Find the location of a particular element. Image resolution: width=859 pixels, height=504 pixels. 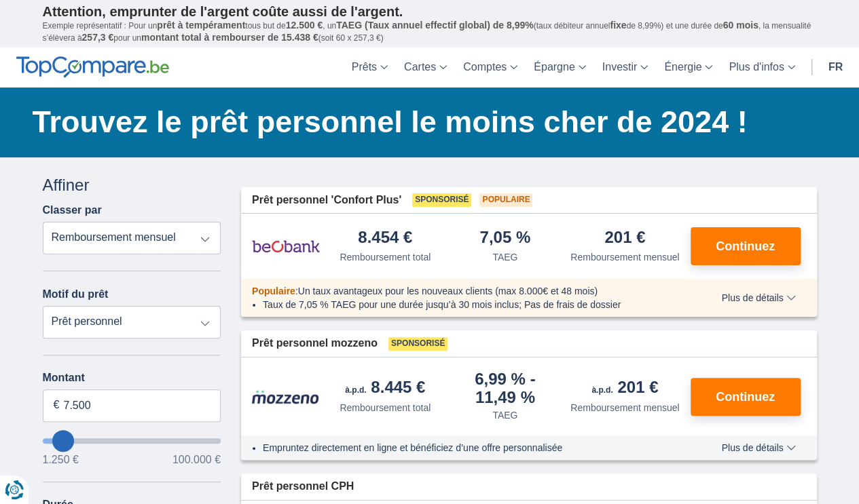

span: Prêt personnel CPH is located at coordinates (303, 487).